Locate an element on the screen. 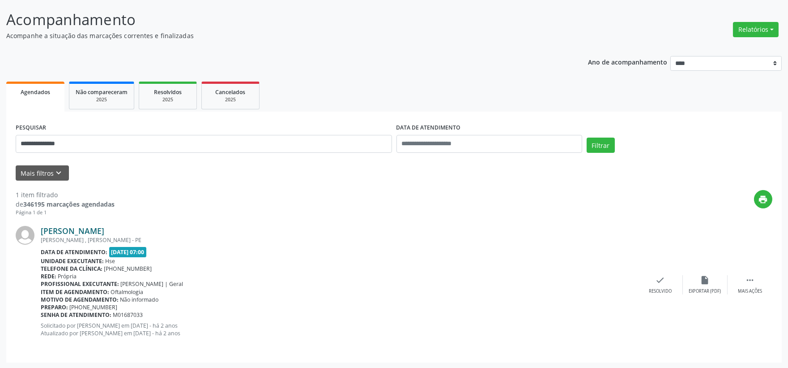  b: Motivo de agendamento: is located at coordinates (80, 299).